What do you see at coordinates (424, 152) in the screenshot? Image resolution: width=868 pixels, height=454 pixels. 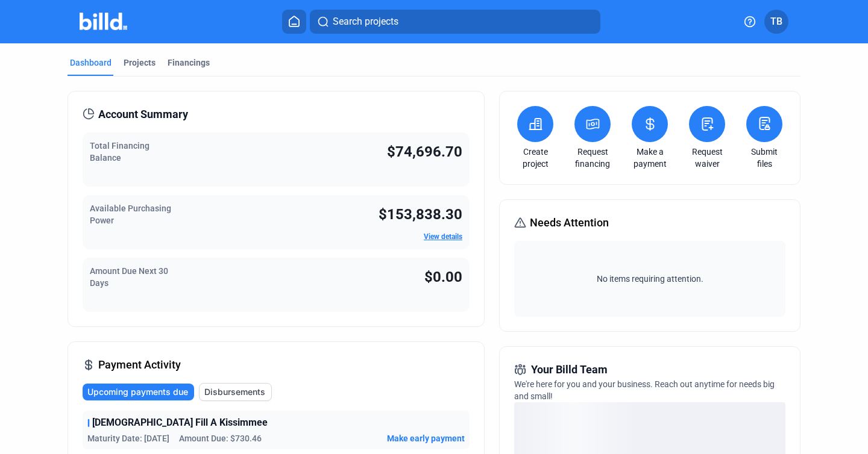 I see `span: $74,696.70` at bounding box center [424, 152].